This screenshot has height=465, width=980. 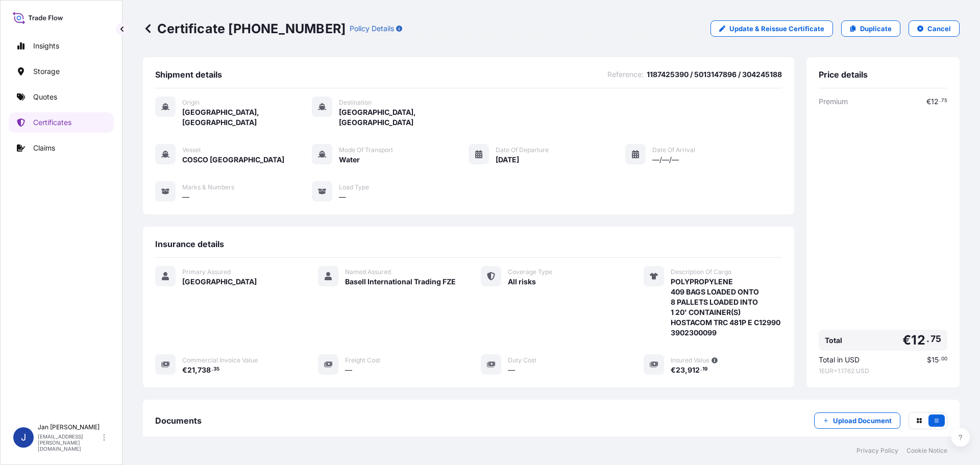 I want to click on p: Certificates, so click(x=52, y=122).